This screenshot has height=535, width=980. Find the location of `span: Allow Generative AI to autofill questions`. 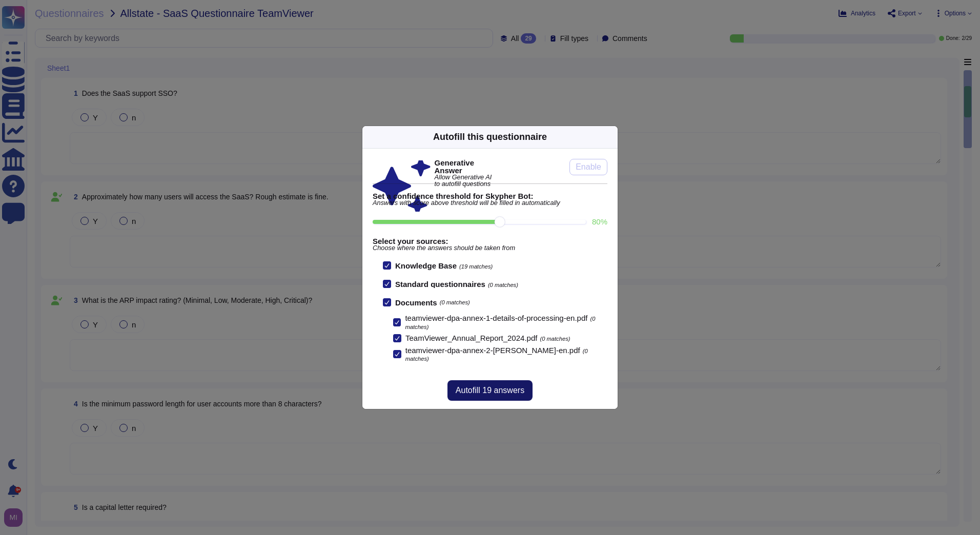

span: Allow Generative AI to autofill questions is located at coordinates (464, 181).